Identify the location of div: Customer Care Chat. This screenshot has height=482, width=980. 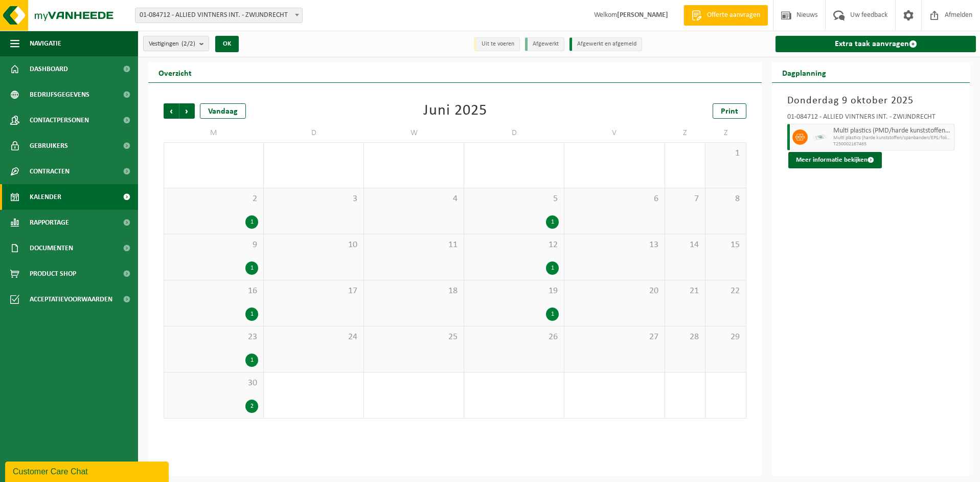
(82, 12).